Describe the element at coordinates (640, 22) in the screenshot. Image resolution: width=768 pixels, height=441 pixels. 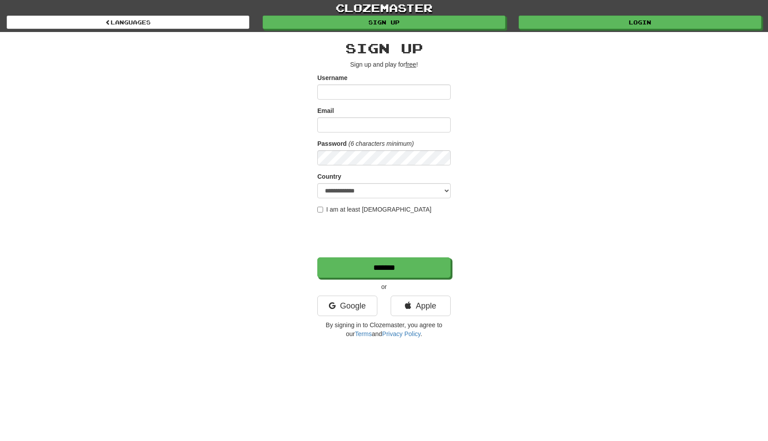
I see `a: Login` at that location.